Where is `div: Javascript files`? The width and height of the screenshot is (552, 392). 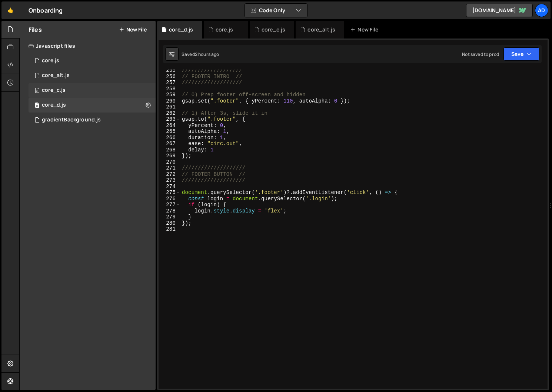
div: Javascript files is located at coordinates (87, 46).